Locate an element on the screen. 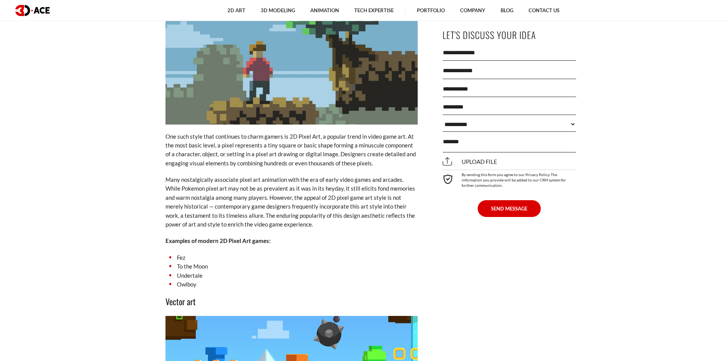 This screenshot has height=361, width=728. li: Fez is located at coordinates (292, 258).